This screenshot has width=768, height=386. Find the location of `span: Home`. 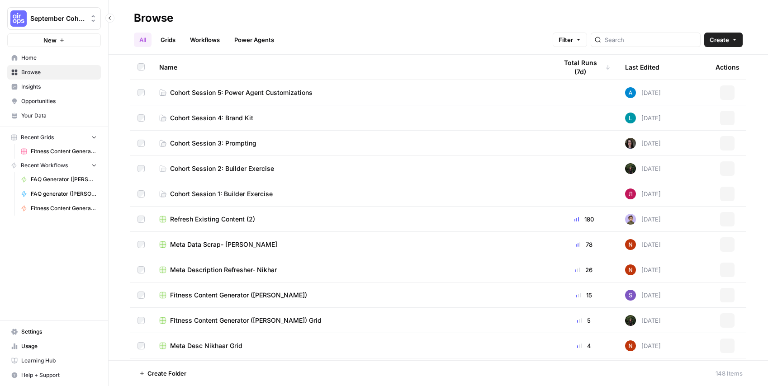

span: Home is located at coordinates (59, 58).